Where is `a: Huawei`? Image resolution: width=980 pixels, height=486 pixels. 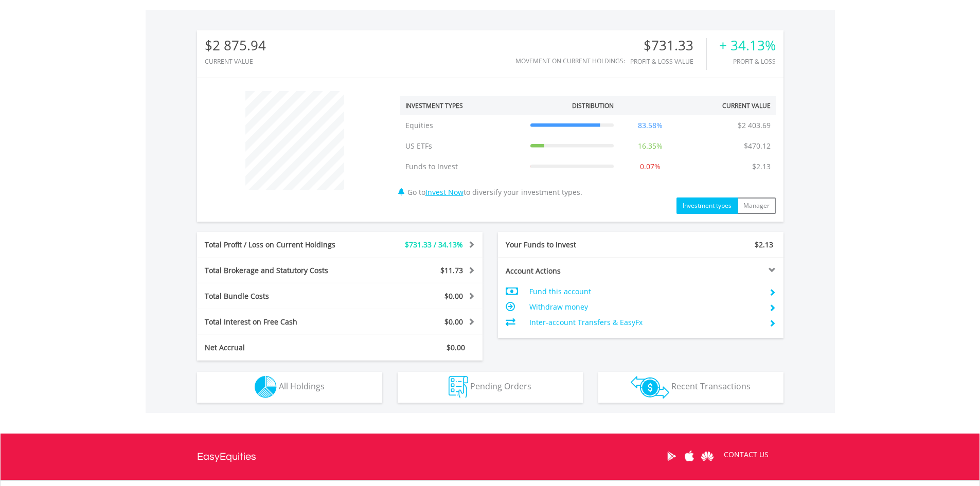 a: Huawei is located at coordinates (707, 456).